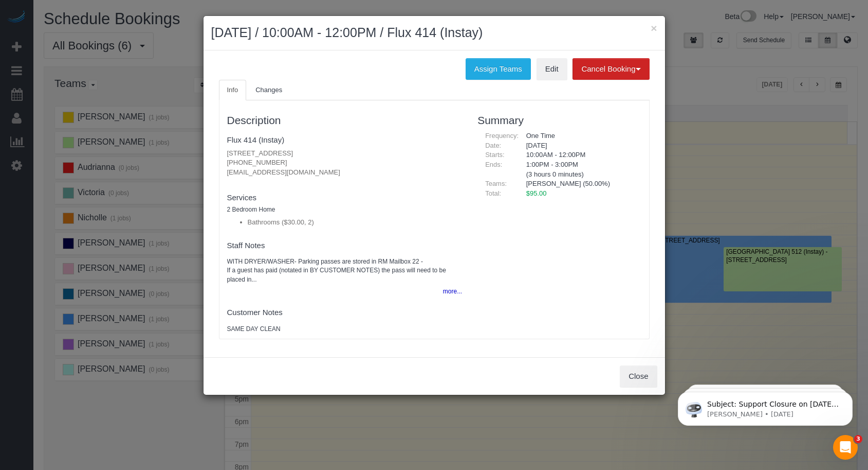 The image size is (868, 470). Describe the element at coordinates (31, 39) in the screenshot. I see `img: Profile image for Ellie` at that location.